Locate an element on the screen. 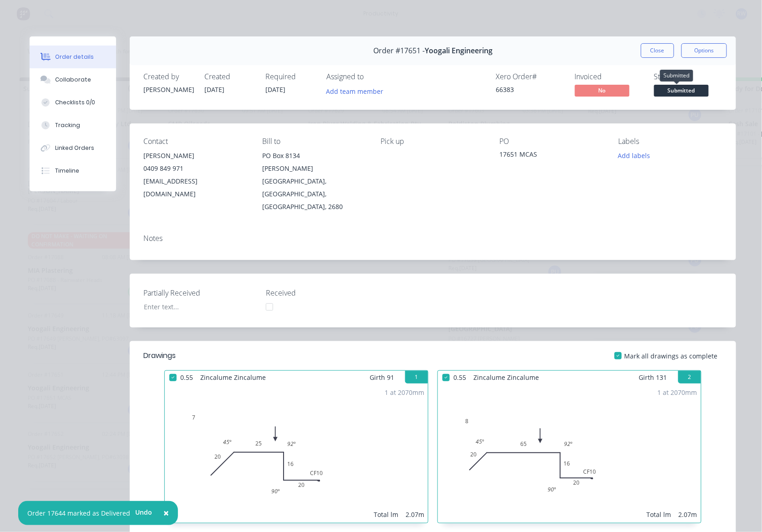 The width and height of the screenshot is (762, 532). div: Created by is located at coordinates (168, 76).